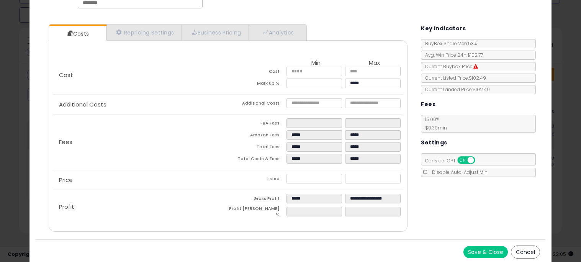  I want to click on p: Cost, so click(141, 75).